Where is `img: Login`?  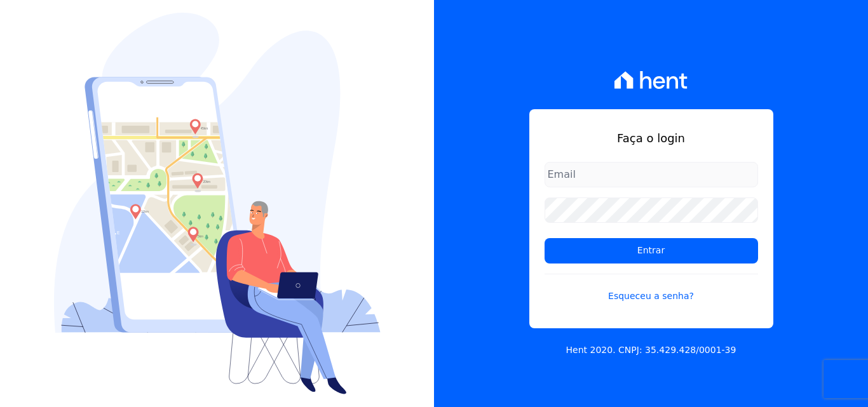 img: Login is located at coordinates (217, 203).